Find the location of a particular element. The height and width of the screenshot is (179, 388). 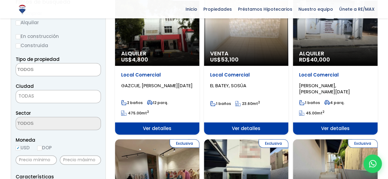

input: Construida is located at coordinates (18, 46).